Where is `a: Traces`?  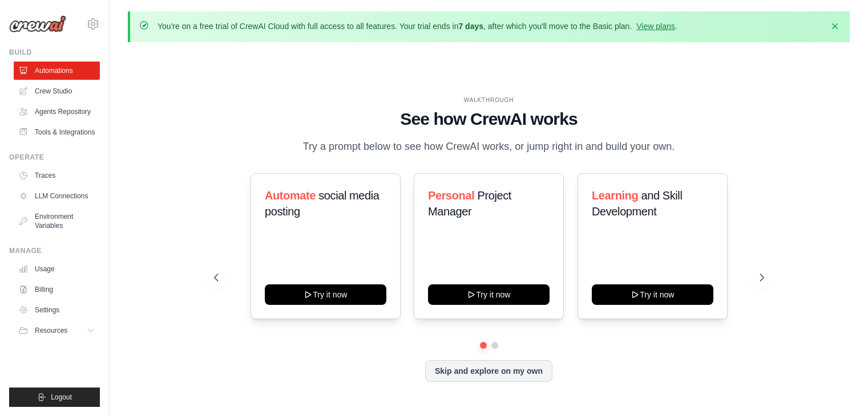
a: Traces is located at coordinates (57, 176).